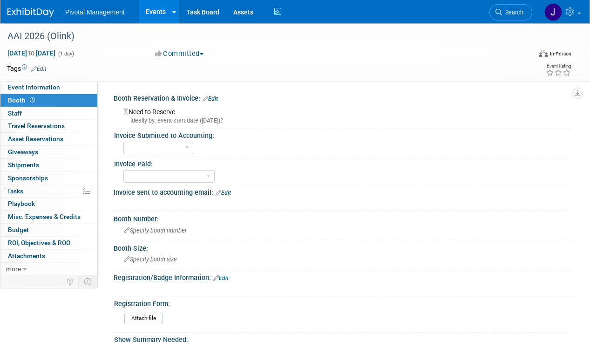 The height and width of the screenshot is (342, 590). Describe the element at coordinates (342, 276) in the screenshot. I see `div: Registration/Badge Information:` at that location.